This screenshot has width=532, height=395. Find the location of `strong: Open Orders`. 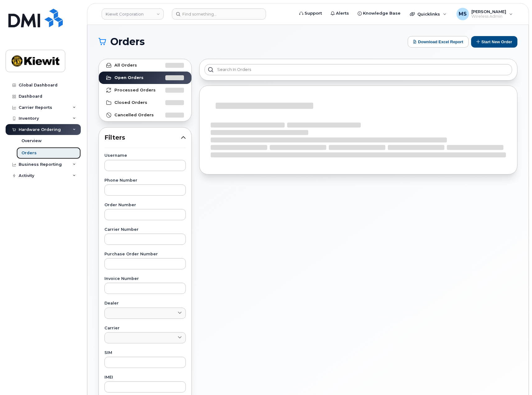

strong: Open Orders is located at coordinates (129, 78).